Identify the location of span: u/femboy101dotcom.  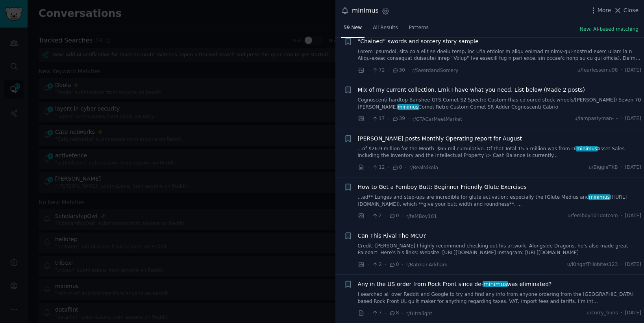
(593, 216).